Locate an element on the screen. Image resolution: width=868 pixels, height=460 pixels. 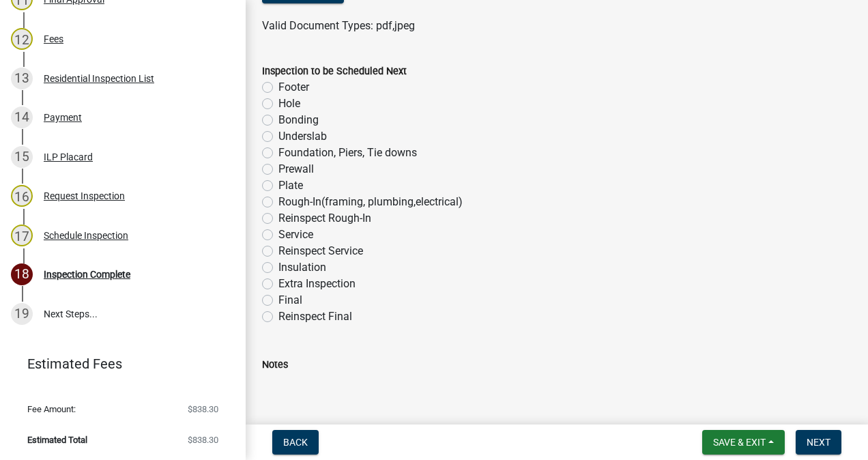
span: Estimated Total is located at coordinates (57, 440).